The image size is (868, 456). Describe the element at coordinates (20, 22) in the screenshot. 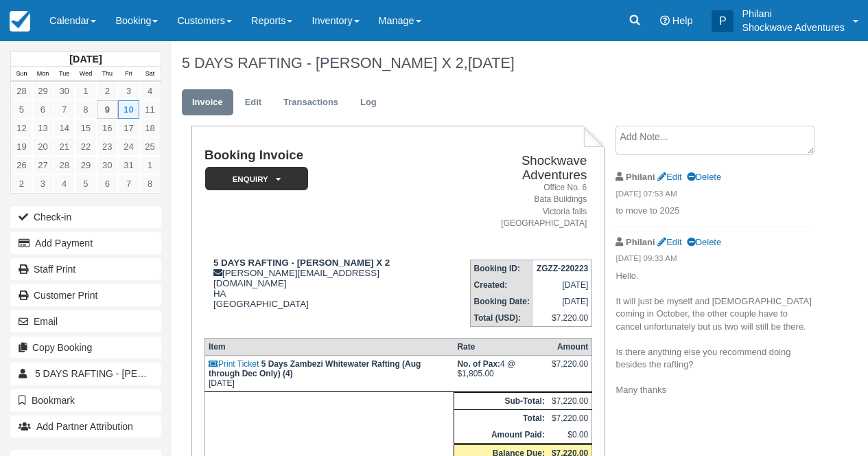

I see `img: checkfront-main-nav-mini-logo.png` at that location.